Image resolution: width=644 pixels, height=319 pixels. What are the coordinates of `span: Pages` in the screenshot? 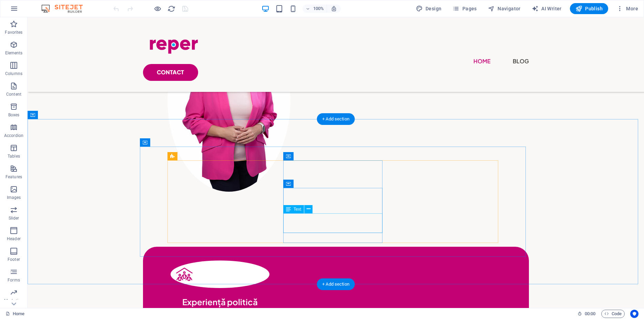 It's located at (464, 8).